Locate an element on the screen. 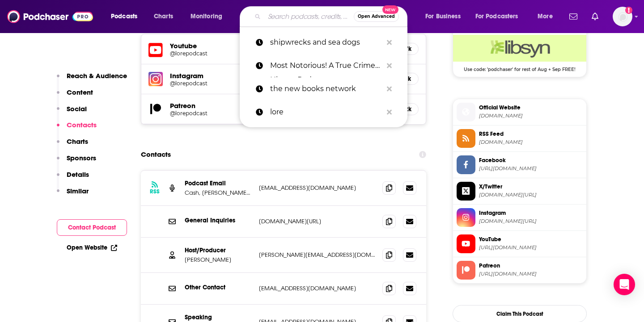 The width and height of the screenshot is (644, 322). h5: Instagram is located at coordinates (206, 76).